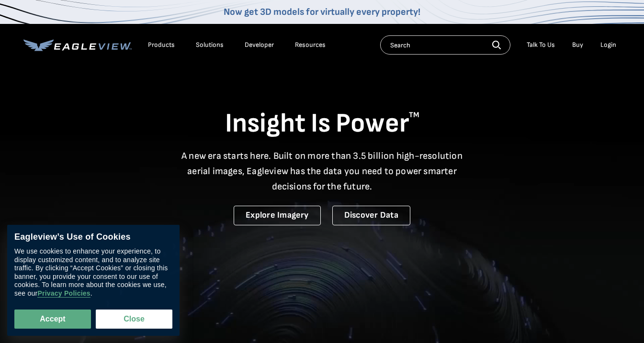 The image size is (644, 343). Describe the element at coordinates (277, 215) in the screenshot. I see `a: Explore Imagery` at that location.